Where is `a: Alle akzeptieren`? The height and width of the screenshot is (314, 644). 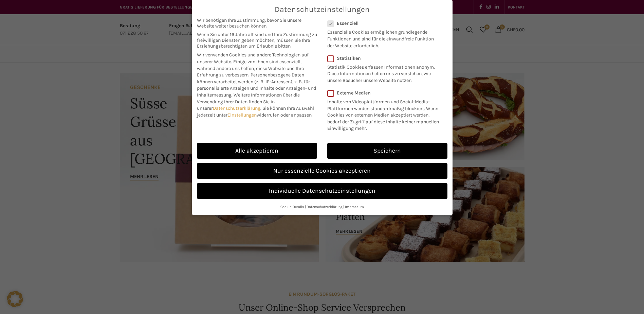
a: Alle akzeptieren is located at coordinates (257, 151).